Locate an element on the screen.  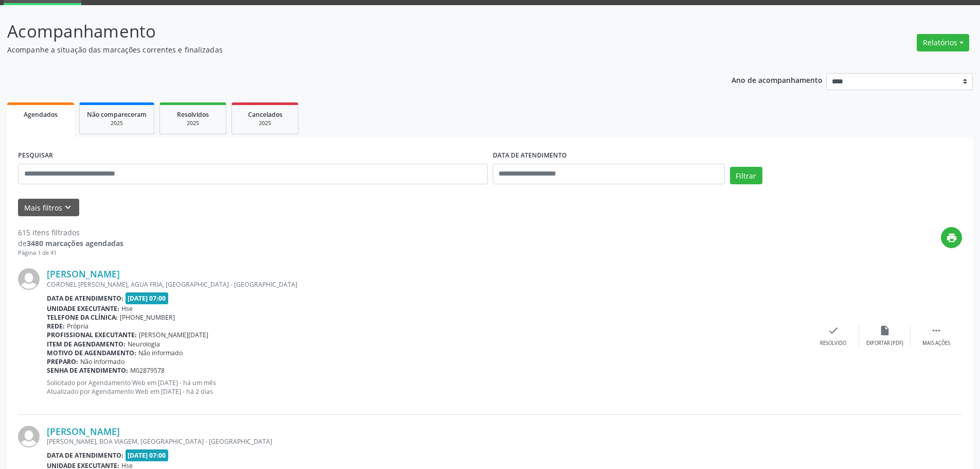
label: PESQUISAR is located at coordinates (36, 156).